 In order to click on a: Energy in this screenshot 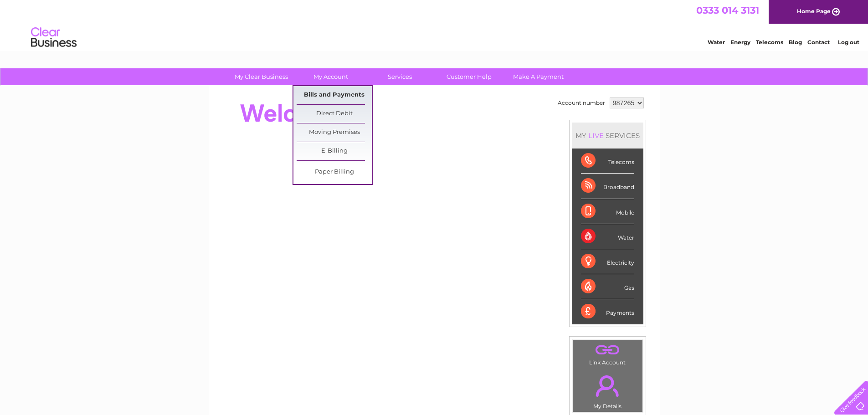, I will do `click(741, 42)`.